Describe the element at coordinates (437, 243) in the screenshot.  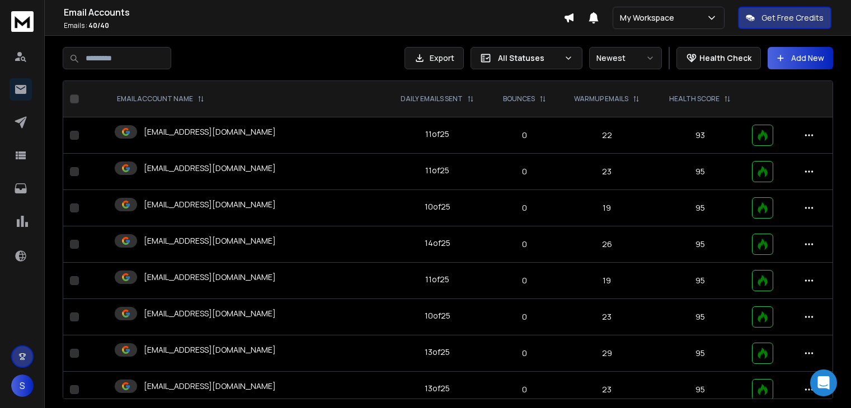
I see `div: 14 of 25` at that location.